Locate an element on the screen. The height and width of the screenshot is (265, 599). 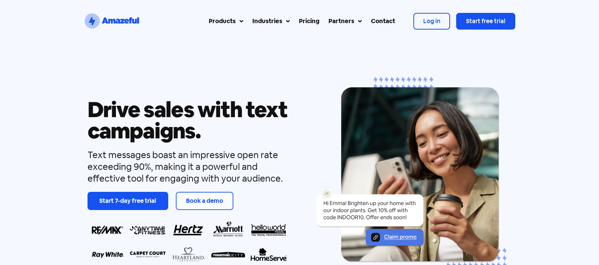
div: Pricing is located at coordinates (309, 21).